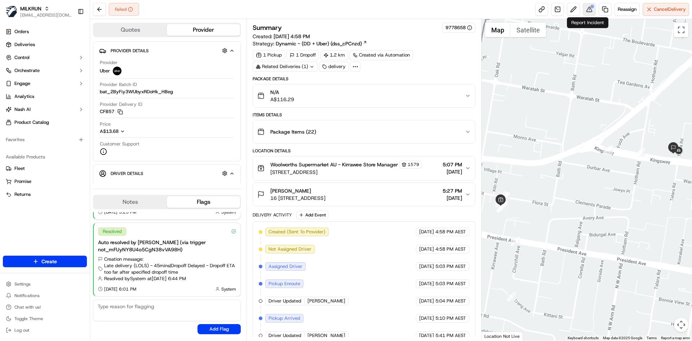 The width and height of the screenshot is (692, 341). What do you see at coordinates (322, 44) in the screenshot?
I see `a: Dynamic - (DD + Uber) (dss_cPCnzd)` at bounding box center [322, 44].